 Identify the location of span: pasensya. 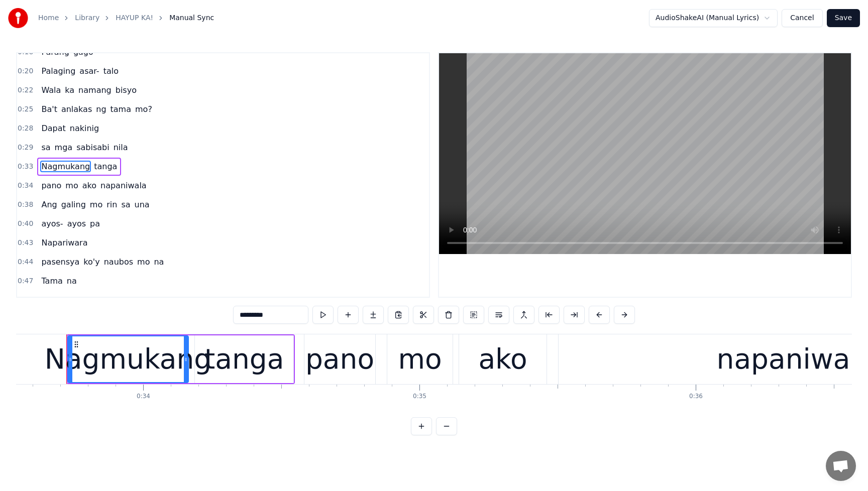
(60, 262).